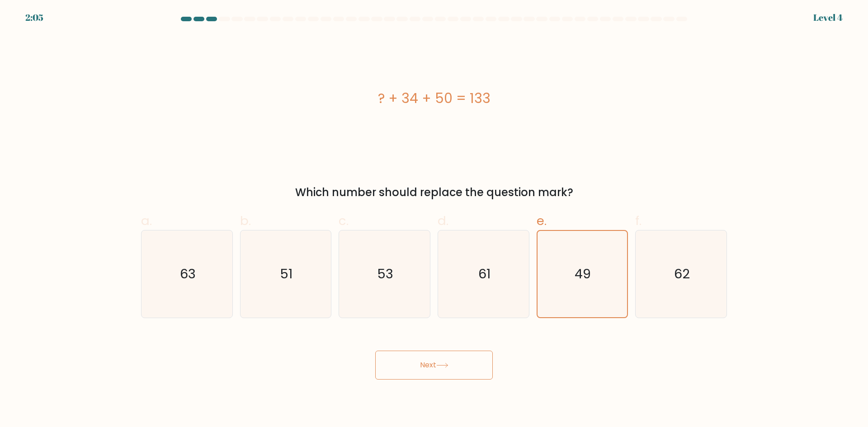 The height and width of the screenshot is (427, 868). I want to click on text: 53, so click(386, 274).